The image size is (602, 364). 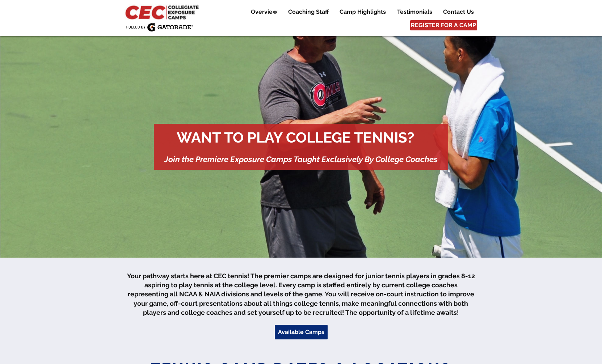 I want to click on p: Contact Us, so click(x=458, y=12).